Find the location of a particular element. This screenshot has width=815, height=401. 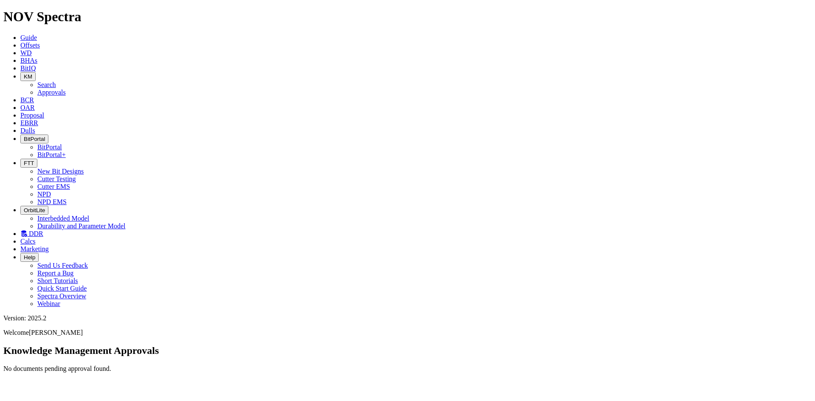

a: Dulls is located at coordinates (28, 130).